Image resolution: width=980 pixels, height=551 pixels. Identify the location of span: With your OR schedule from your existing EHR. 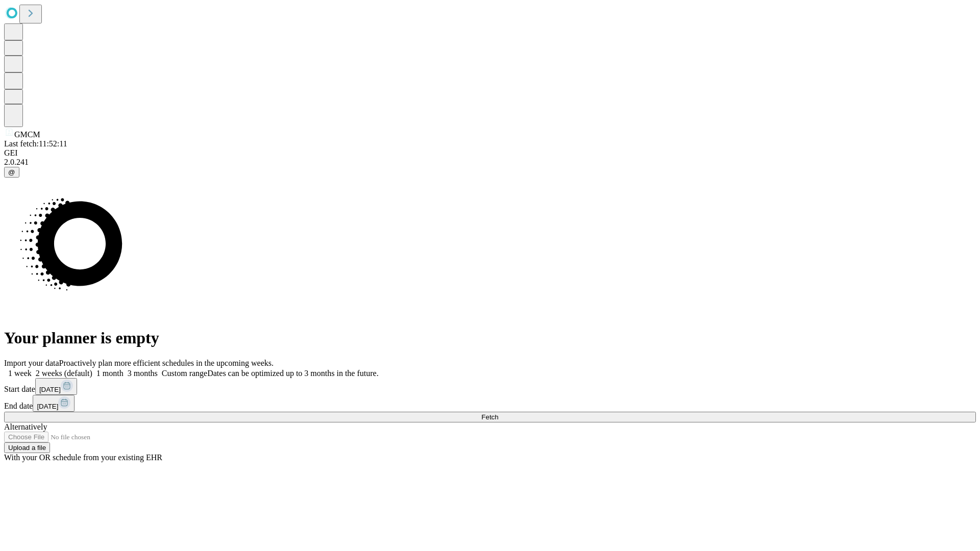
(83, 457).